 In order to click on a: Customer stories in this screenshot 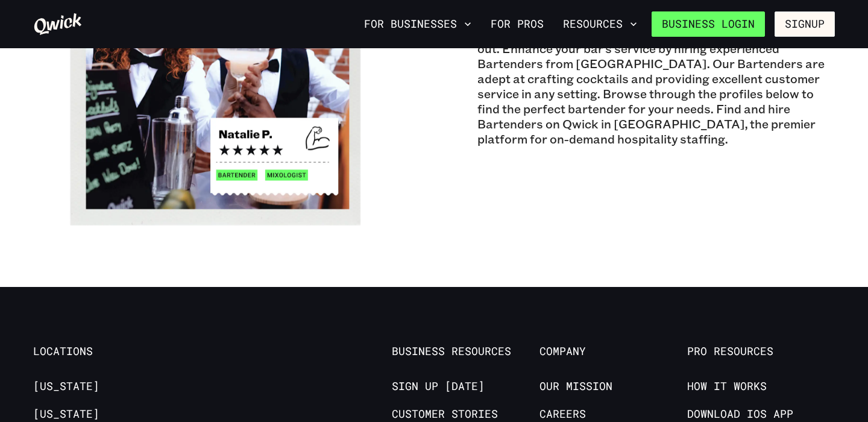, I will do `click(445, 415)`.